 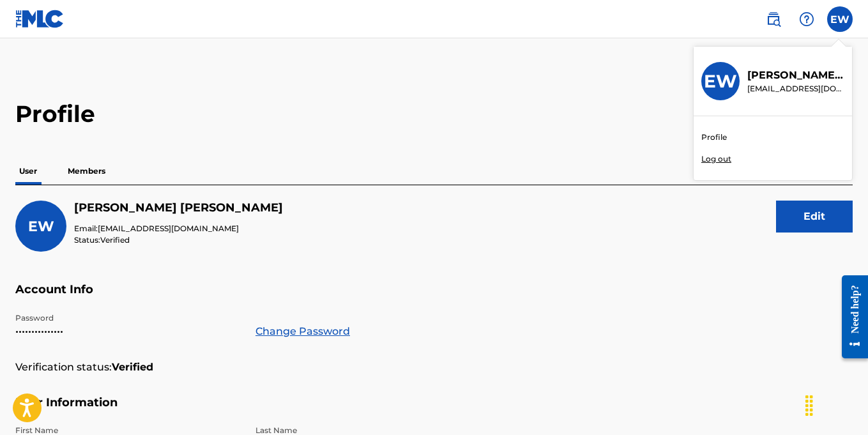 I want to click on p: elamontwilliams@gmail.com, so click(x=796, y=89).